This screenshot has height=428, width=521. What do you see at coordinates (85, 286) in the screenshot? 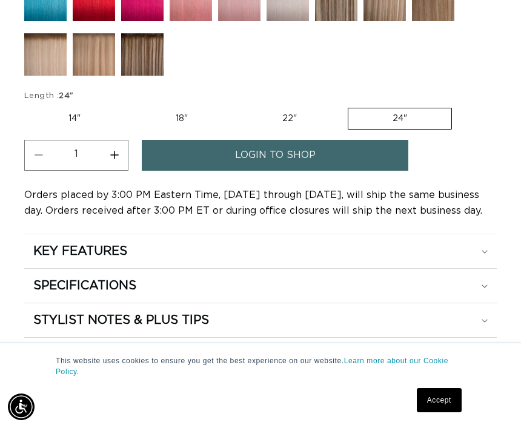
I see `h2: SPECIFICATIONS` at bounding box center [85, 286].